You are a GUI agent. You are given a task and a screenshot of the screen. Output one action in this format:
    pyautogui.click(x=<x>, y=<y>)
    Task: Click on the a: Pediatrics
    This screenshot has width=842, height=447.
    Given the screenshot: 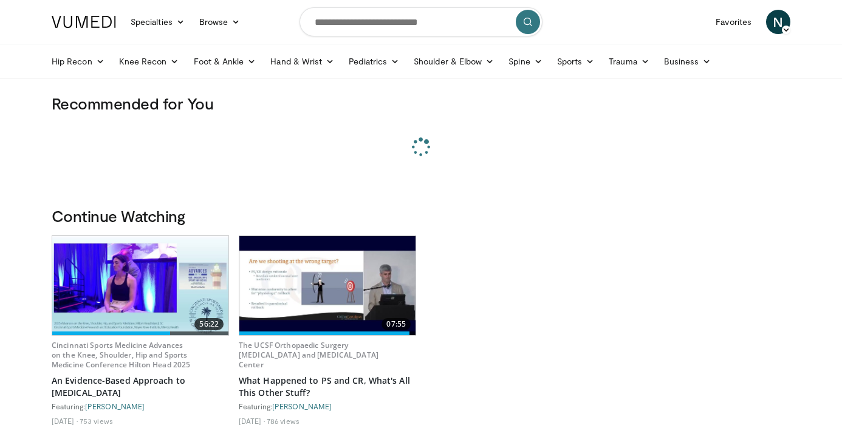 What is the action you would take?
    pyautogui.click(x=374, y=61)
    